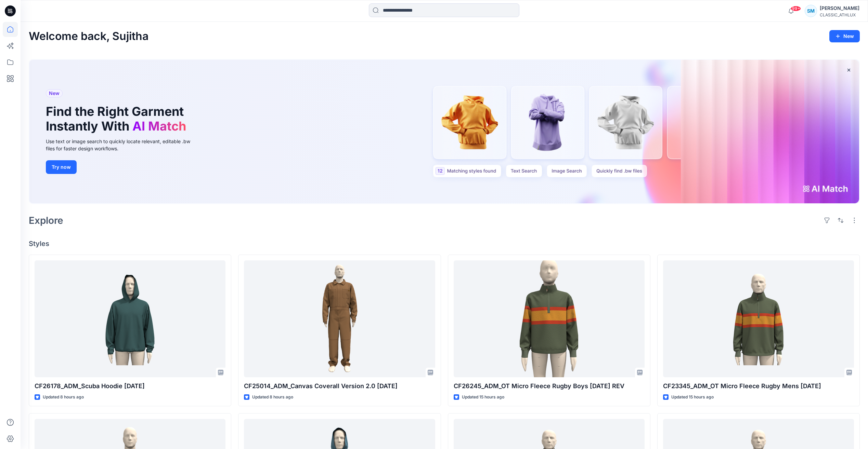 This screenshot has height=449, width=868. What do you see at coordinates (839, 15) in the screenshot?
I see `div: CLASSIC_ATHLUX` at bounding box center [839, 15].